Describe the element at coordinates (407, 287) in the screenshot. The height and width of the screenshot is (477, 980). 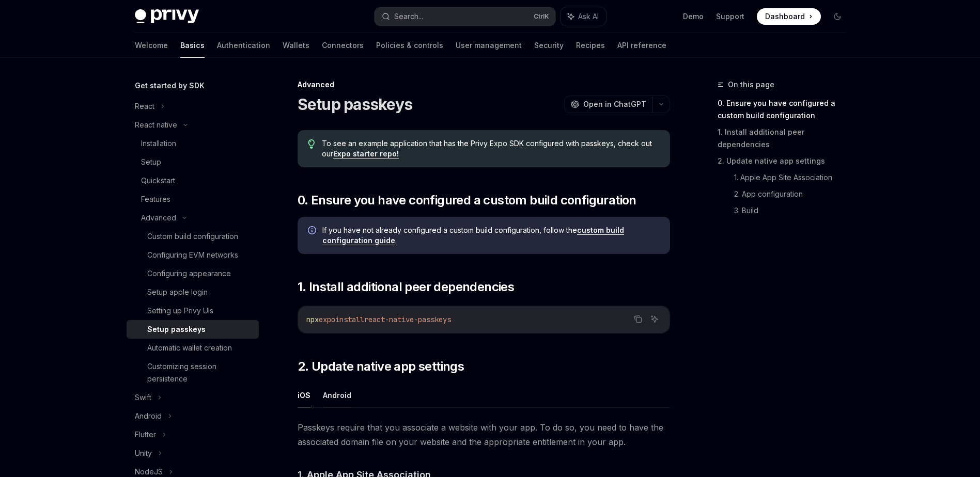
I see `span: 1. Install additional peer dependencies` at that location.